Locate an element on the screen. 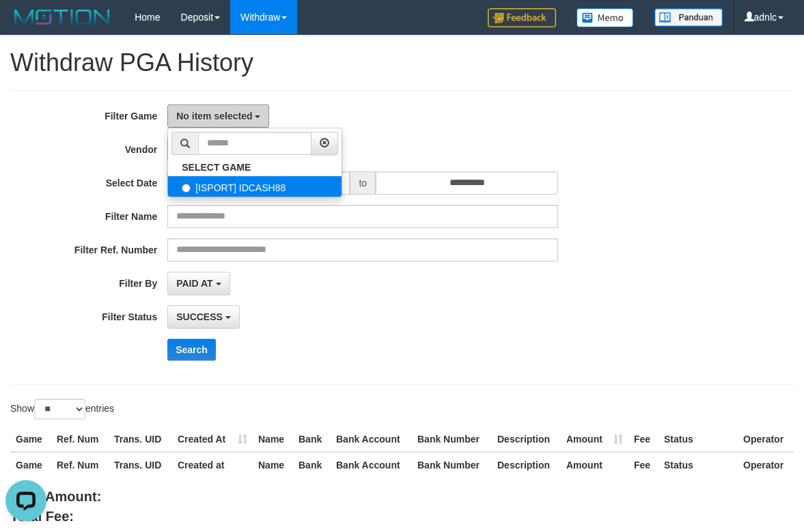  span: SUCCESS is located at coordinates (200, 316).